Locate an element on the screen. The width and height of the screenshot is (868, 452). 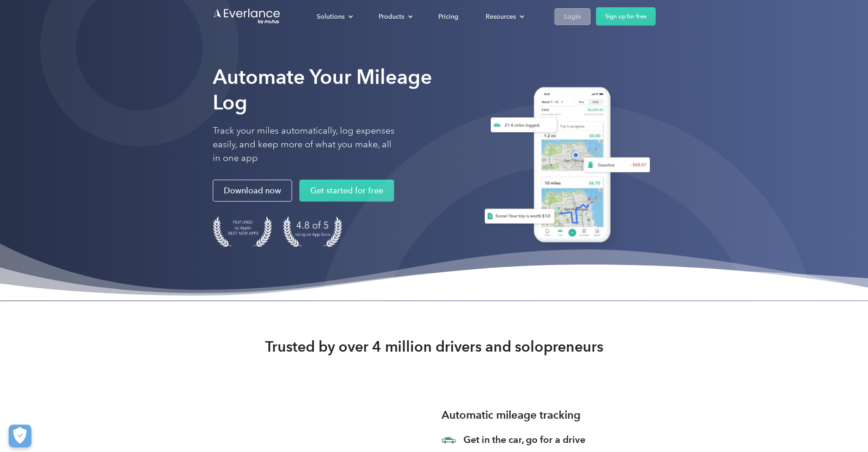
a: Go to homepage is located at coordinates (247, 16).